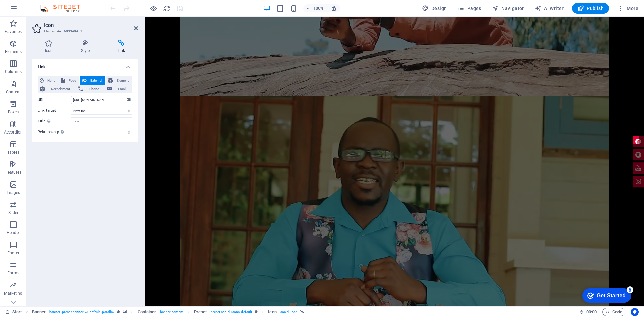  Describe the element at coordinates (590, 8) in the screenshot. I see `span: Publish` at that location.